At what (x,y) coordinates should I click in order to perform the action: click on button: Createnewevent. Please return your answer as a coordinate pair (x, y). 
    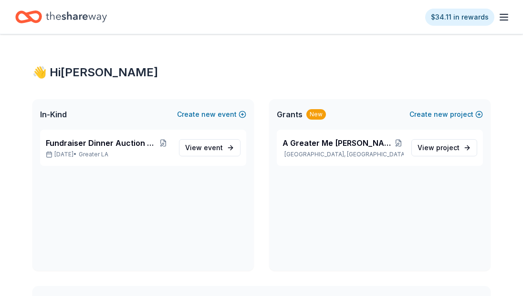
    Looking at the image, I should click on (211, 114).